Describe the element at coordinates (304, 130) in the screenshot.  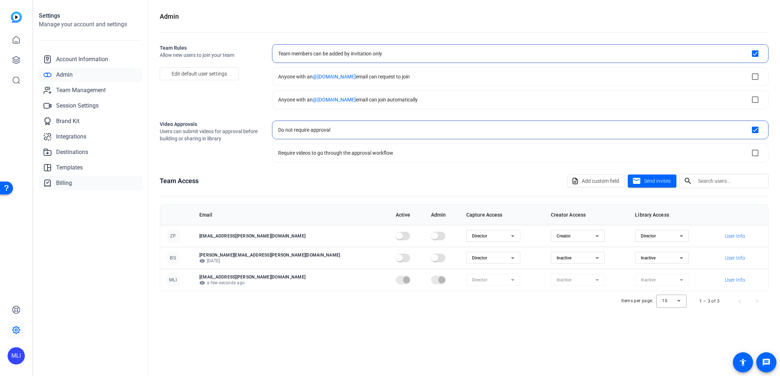
I see `div: Do not require approval` at that location.